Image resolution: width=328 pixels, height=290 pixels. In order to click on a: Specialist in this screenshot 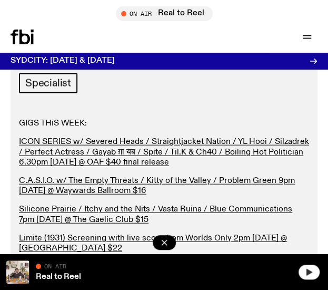, I will do `click(48, 83)`.